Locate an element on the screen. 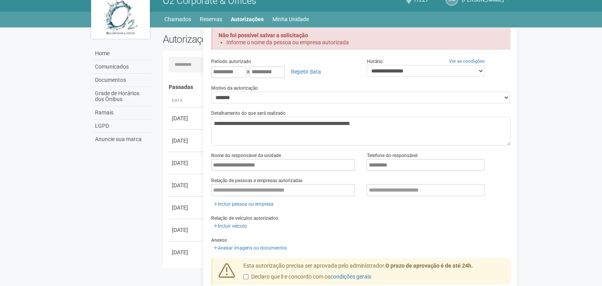 This screenshot has height=286, width=602. label: Anexos is located at coordinates (219, 240).